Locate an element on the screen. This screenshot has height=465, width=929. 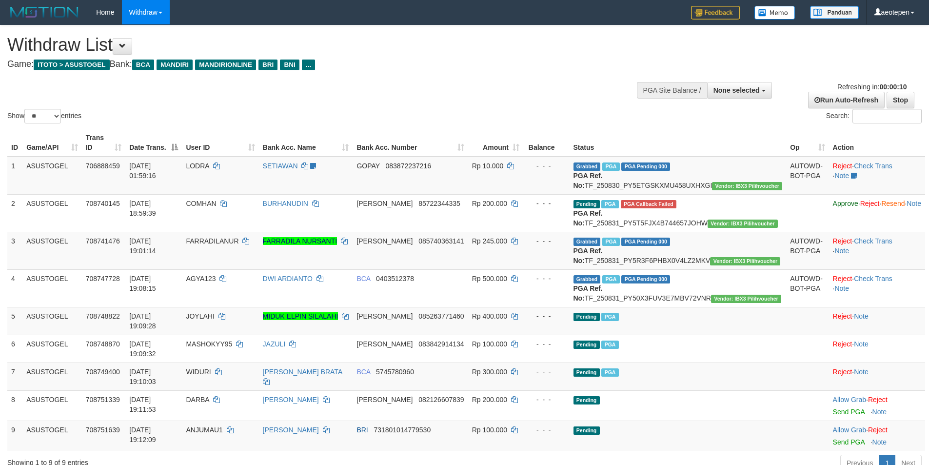
span: Marked by aeomartha is located at coordinates (611, 241).